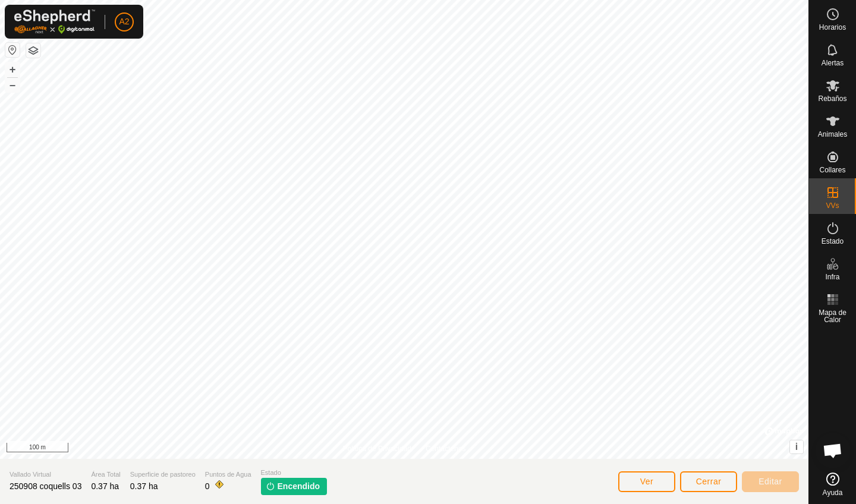 This screenshot has width=856, height=504. Describe the element at coordinates (270, 486) in the screenshot. I see `img: encender` at that location.